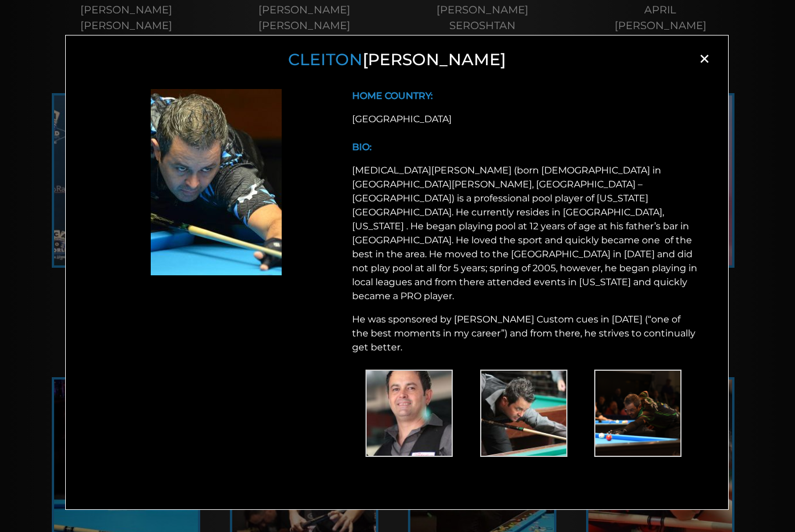 This screenshot has width=795, height=532. What do you see at coordinates (216, 182) in the screenshot?
I see `img: Cleiton Rocha` at bounding box center [216, 182].